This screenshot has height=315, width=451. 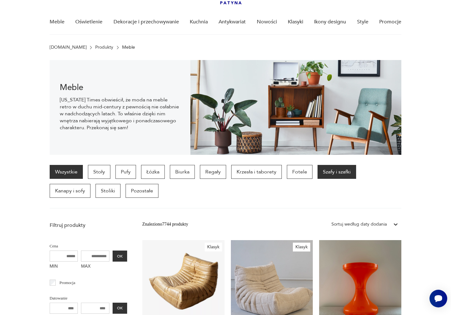 I want to click on h1: Meble, so click(x=120, y=88).